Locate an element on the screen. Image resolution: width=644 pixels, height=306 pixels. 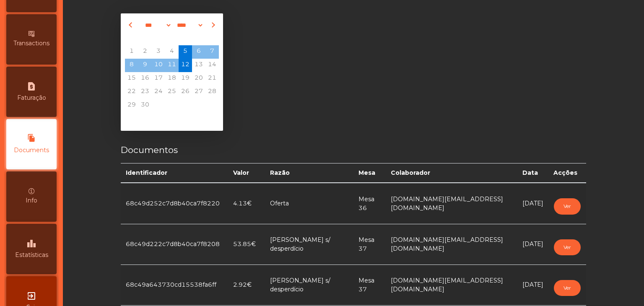
span: 30 is located at coordinates (145, 106).